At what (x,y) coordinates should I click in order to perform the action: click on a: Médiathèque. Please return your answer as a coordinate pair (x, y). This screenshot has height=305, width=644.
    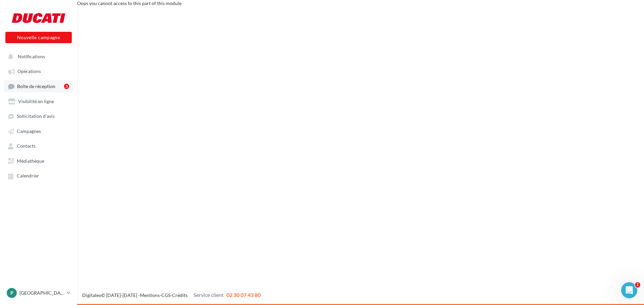
    Looking at the image, I should click on (38, 161).